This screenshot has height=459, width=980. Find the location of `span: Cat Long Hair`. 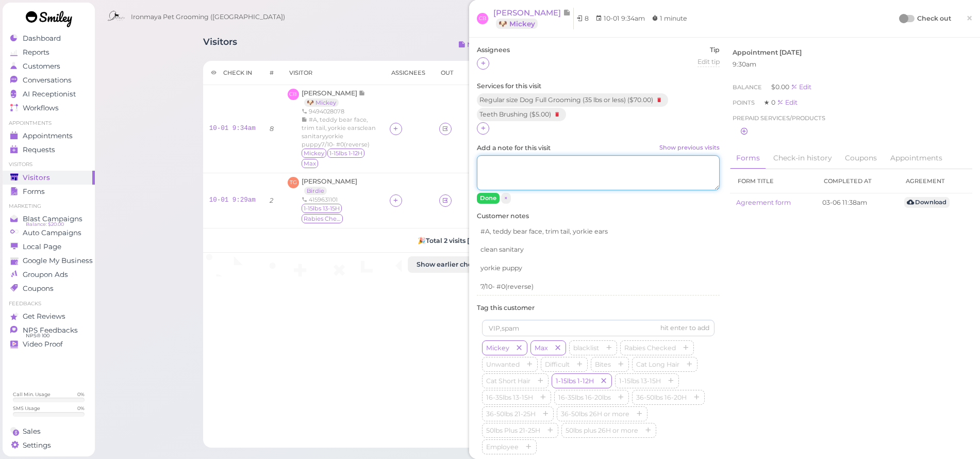

span: Cat Long Hair is located at coordinates (658, 364).